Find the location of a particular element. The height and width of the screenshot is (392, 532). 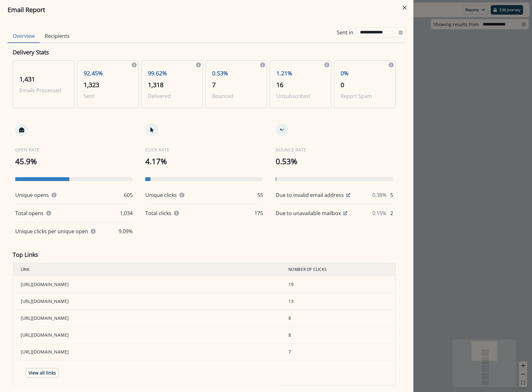

span: 7 is located at coordinates (214, 84).